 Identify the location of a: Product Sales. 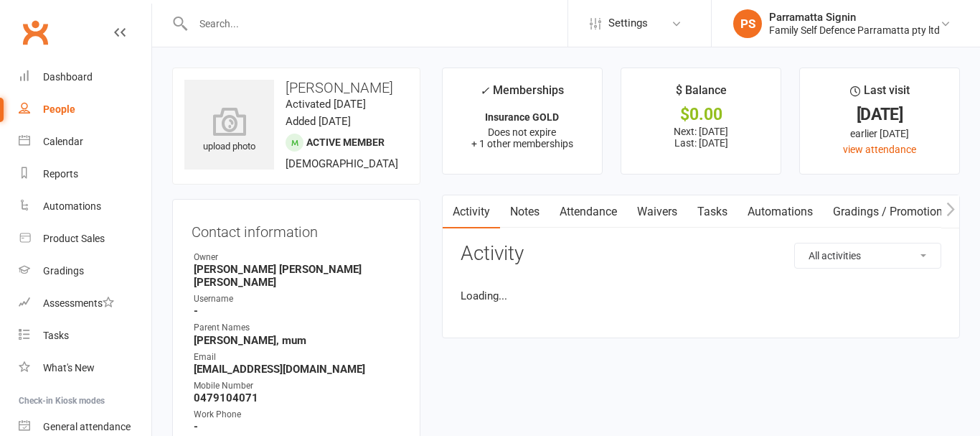
(85, 238).